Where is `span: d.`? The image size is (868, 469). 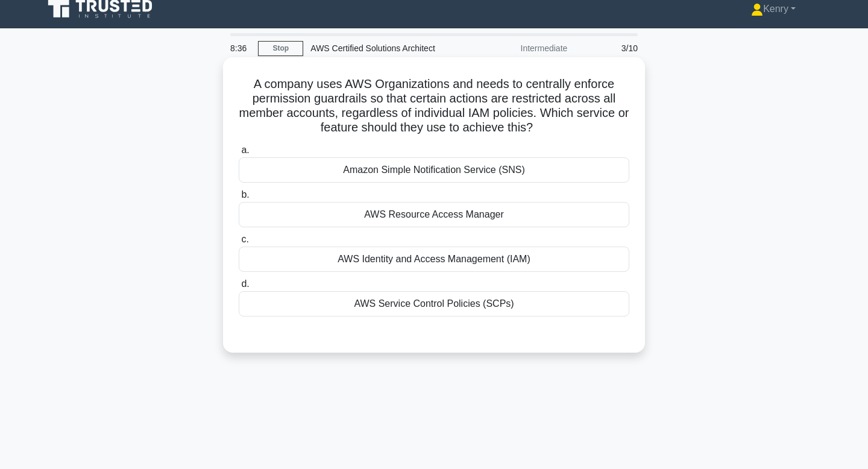
span: d. is located at coordinates (245, 284).